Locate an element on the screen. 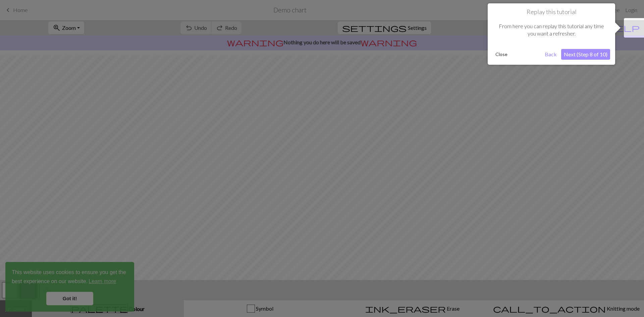 The image size is (644, 317). button: Back is located at coordinates (551, 54).